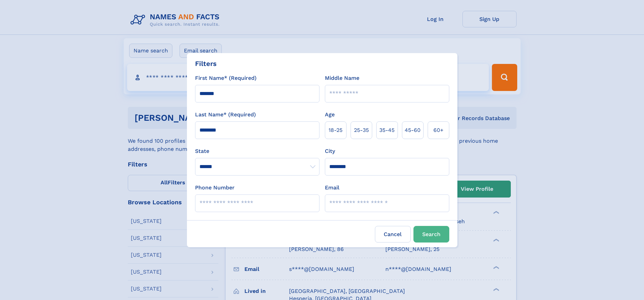 The width and height of the screenshot is (644, 300). I want to click on label: City, so click(330, 151).